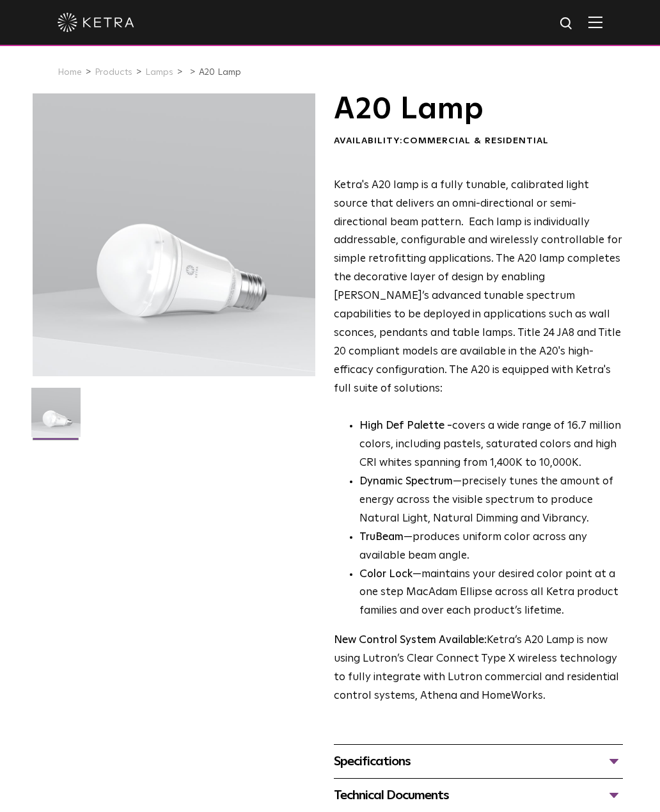  I want to click on div: Availability:, so click(478, 141).